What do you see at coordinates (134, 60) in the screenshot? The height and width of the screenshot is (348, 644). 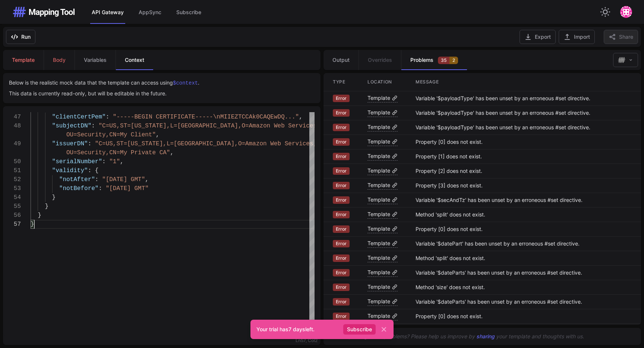 I see `span: Context` at bounding box center [134, 60].